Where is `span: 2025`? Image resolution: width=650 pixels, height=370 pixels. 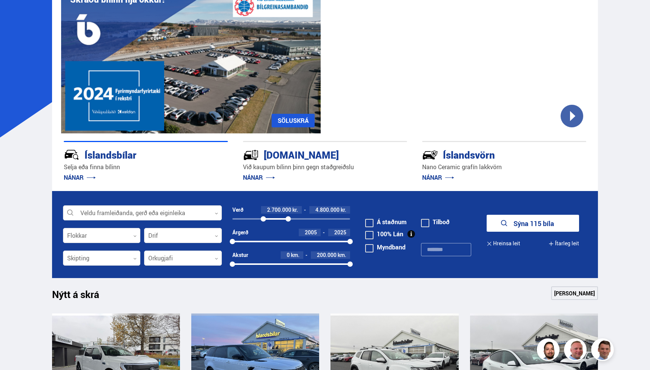 span: 2025 is located at coordinates (340, 232).